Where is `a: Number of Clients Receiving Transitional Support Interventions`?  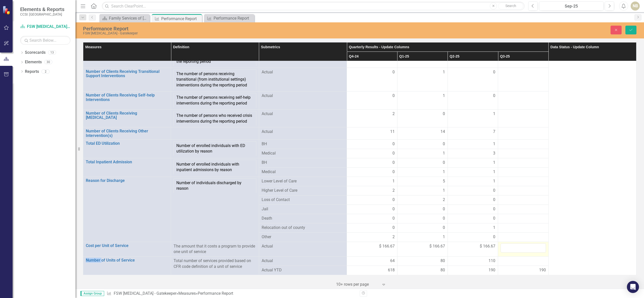
a: Number of Clients Receiving Transitional Support Interventions is located at coordinates (127, 73).